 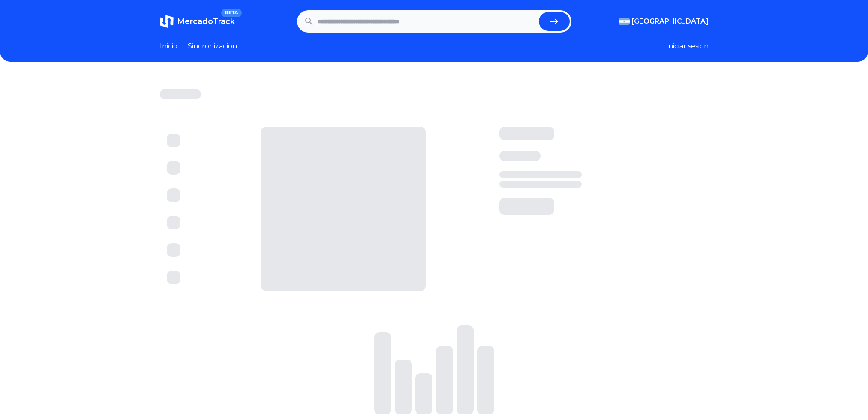 What do you see at coordinates (624, 21) in the screenshot?
I see `img: Argentina` at bounding box center [624, 21].